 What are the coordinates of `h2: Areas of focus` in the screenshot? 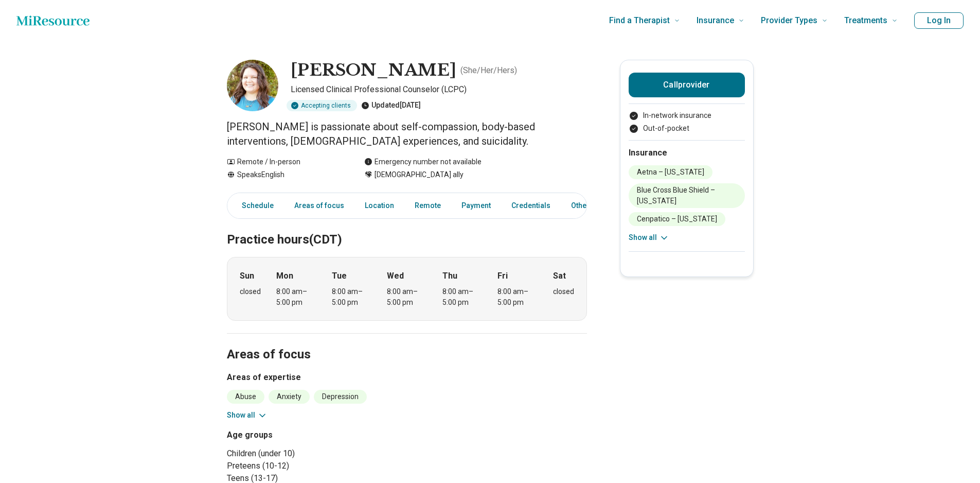 It's located at (407, 342).